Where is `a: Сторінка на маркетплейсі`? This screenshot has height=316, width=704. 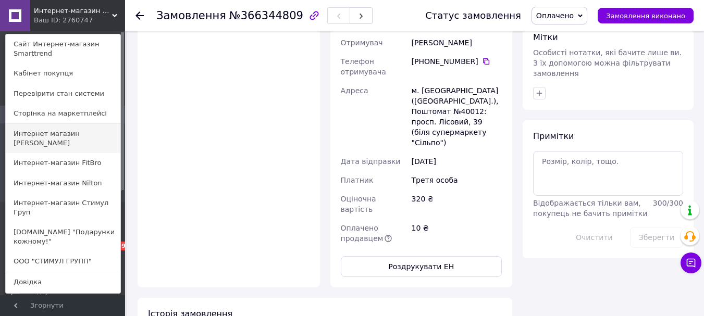 a: Сторінка на маркетплейсі is located at coordinates (63, 114).